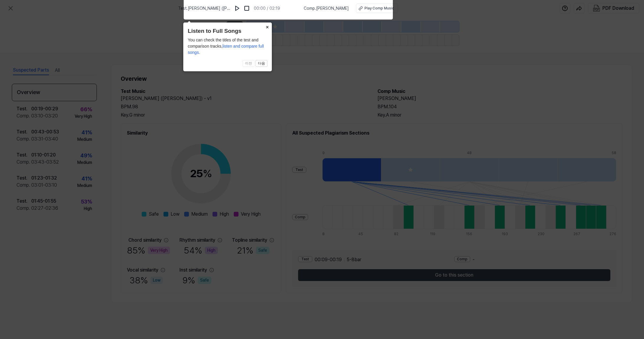 The height and width of the screenshot is (339, 644). I want to click on button: Play Comp Music, so click(377, 8).